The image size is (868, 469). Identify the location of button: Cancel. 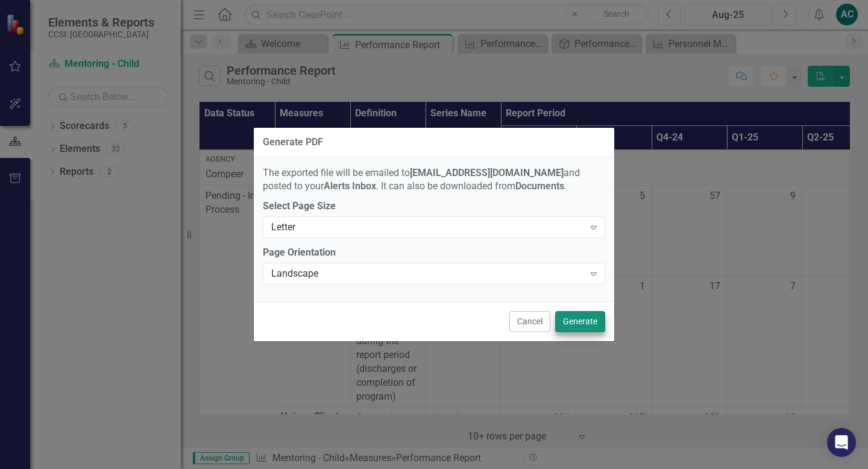
(530, 321).